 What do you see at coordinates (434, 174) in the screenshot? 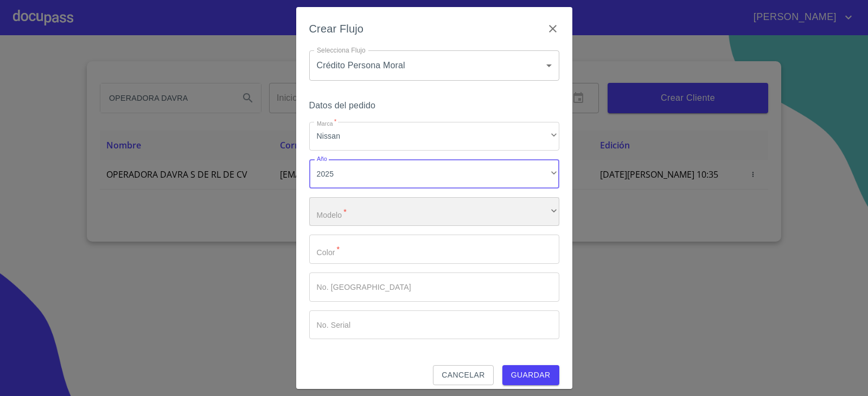
I see `div: 2025` at bounding box center [434, 174].